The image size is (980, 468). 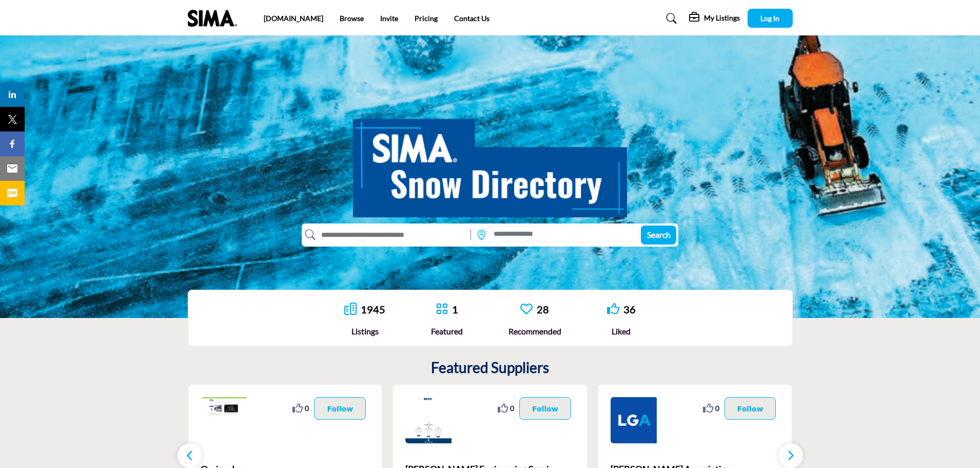 What do you see at coordinates (472, 18) in the screenshot?
I see `a: Contact Us` at bounding box center [472, 18].